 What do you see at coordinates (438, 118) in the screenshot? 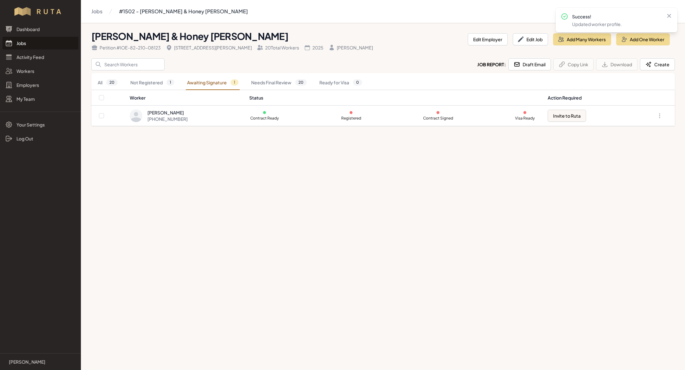
I see `p: Contract Signed` at bounding box center [438, 118].